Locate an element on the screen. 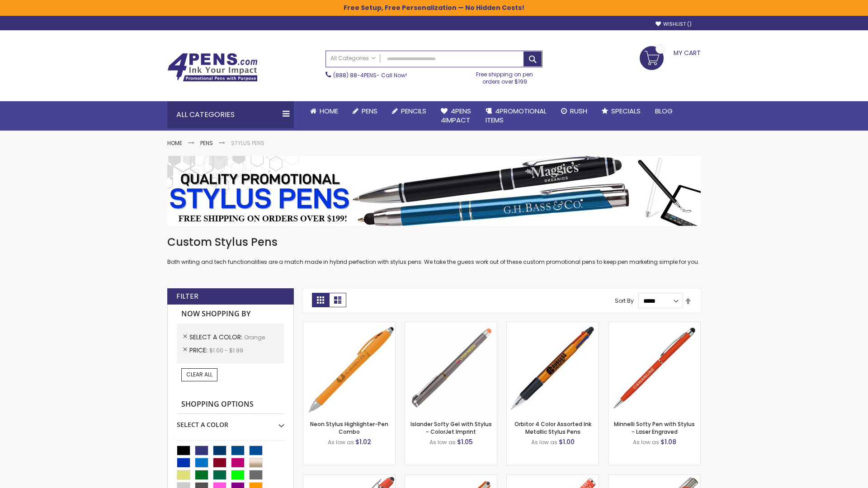  a: Rush is located at coordinates (574, 111).